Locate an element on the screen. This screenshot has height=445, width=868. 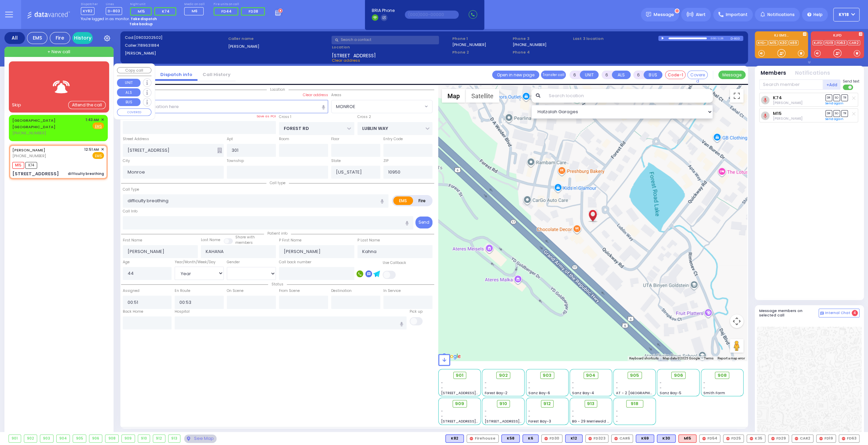
div: K58 is located at coordinates (511, 438).